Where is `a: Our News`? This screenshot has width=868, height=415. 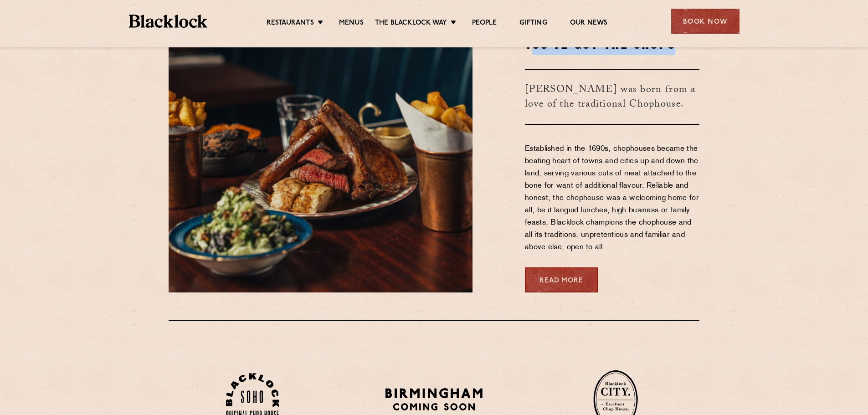 a: Our News is located at coordinates (588, 23).